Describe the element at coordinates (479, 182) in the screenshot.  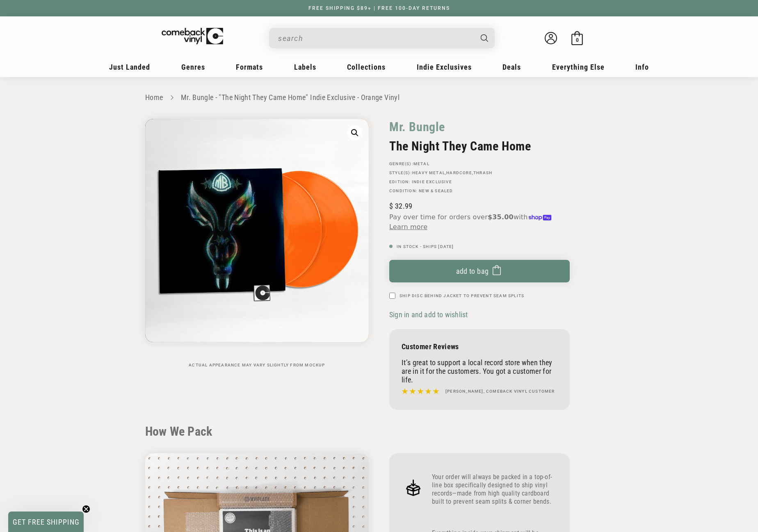
I see `p: Edition:` at that location.